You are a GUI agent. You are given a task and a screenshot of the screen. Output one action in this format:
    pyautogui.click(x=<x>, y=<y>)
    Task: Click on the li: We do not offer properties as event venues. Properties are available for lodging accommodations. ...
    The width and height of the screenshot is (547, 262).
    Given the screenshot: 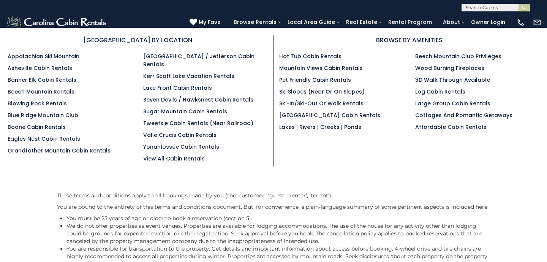 What is the action you would take?
    pyautogui.click(x=278, y=233)
    